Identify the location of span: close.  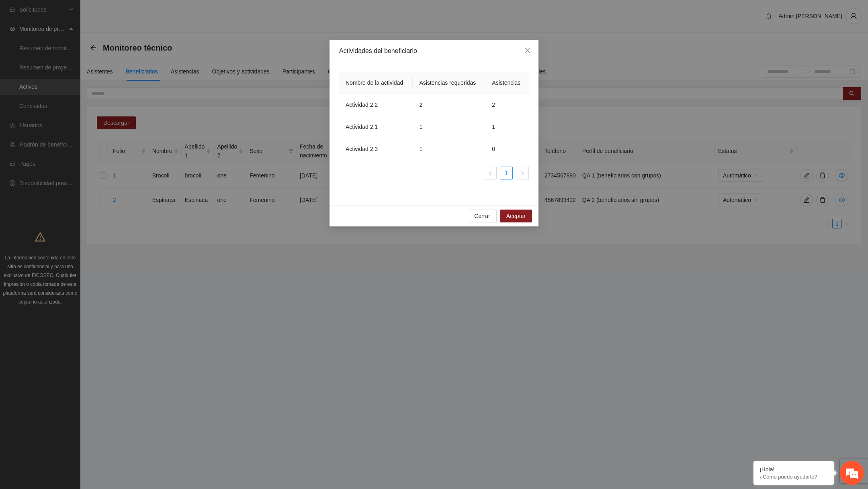
(527, 51).